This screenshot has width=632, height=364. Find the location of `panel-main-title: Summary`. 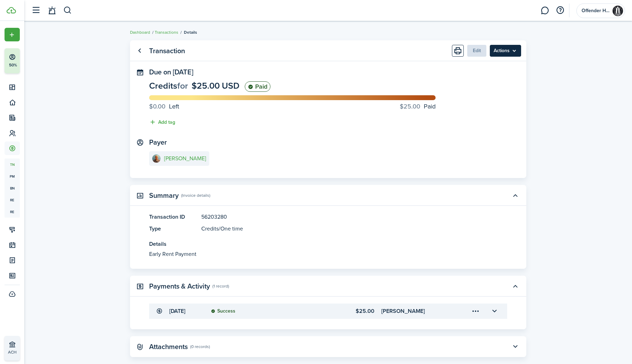

panel-main-title: Summary is located at coordinates (164, 195).